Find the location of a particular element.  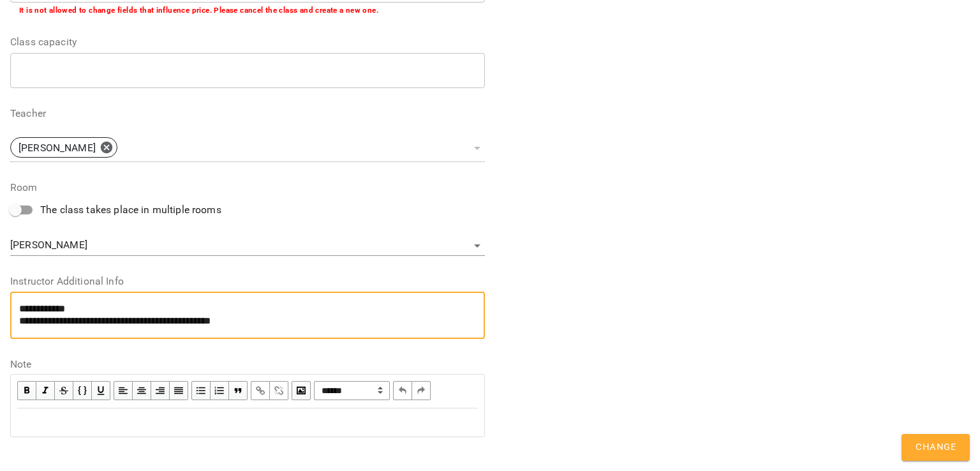

b: It is not allowed to change fields that influence price. Please cancel the class and create a new... is located at coordinates (198, 10).